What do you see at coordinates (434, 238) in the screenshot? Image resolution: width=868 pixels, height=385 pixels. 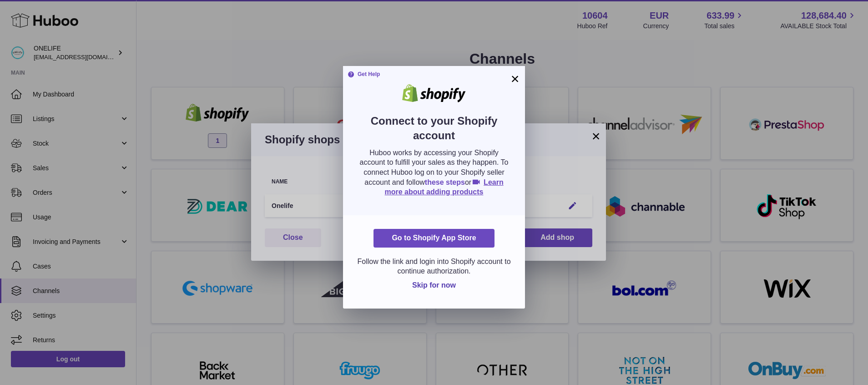 I see `a: Go to Shopify App Store` at bounding box center [434, 238].